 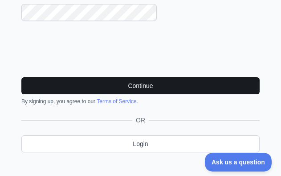 What do you see at coordinates (140, 86) in the screenshot?
I see `button: Continue` at bounding box center [140, 86].